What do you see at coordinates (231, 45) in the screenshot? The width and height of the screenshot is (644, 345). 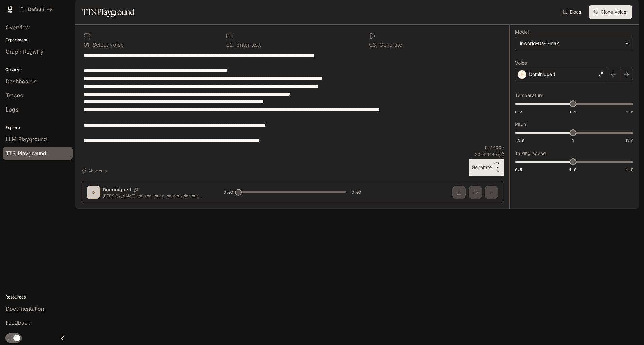 I see `p: 0 2 .` at bounding box center [231, 45].